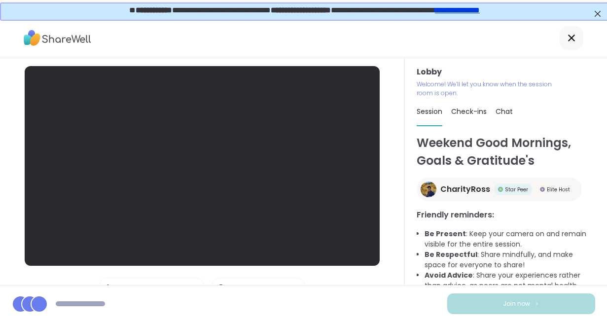 Image resolution: width=607 pixels, height=322 pixels. Describe the element at coordinates (510, 260) in the screenshot. I see `li: : Share mindfully, and make space for everyone to share!` at that location.